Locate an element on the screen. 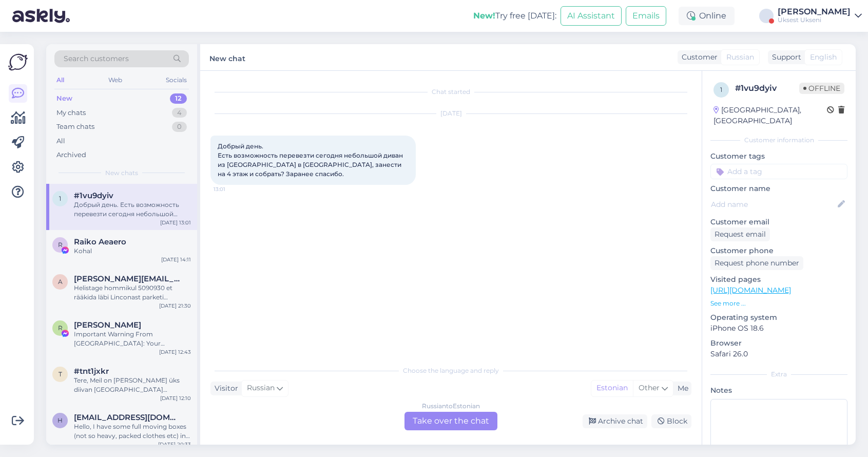  img: Askly Logo is located at coordinates (18, 62).